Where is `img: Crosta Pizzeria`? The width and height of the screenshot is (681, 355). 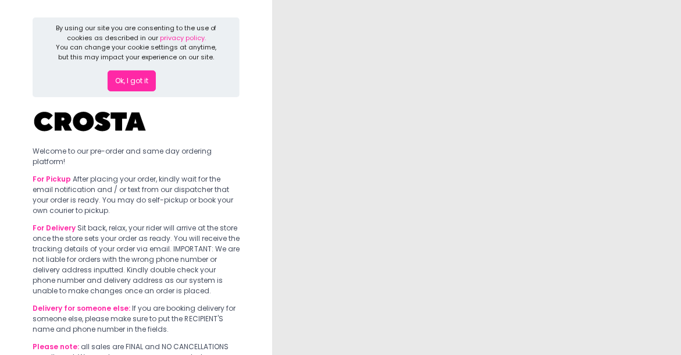
img: Crosta Pizzeria is located at coordinates (91, 121).